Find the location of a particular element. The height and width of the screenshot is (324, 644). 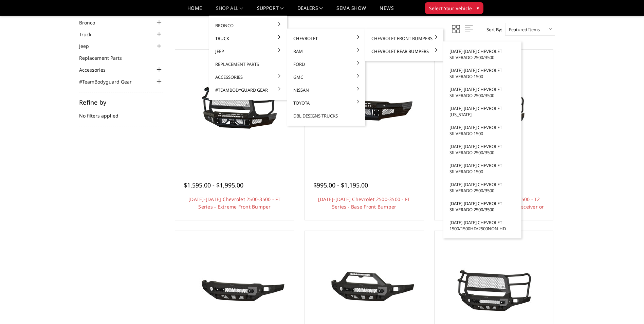

a: Nissan is located at coordinates (326, 90).